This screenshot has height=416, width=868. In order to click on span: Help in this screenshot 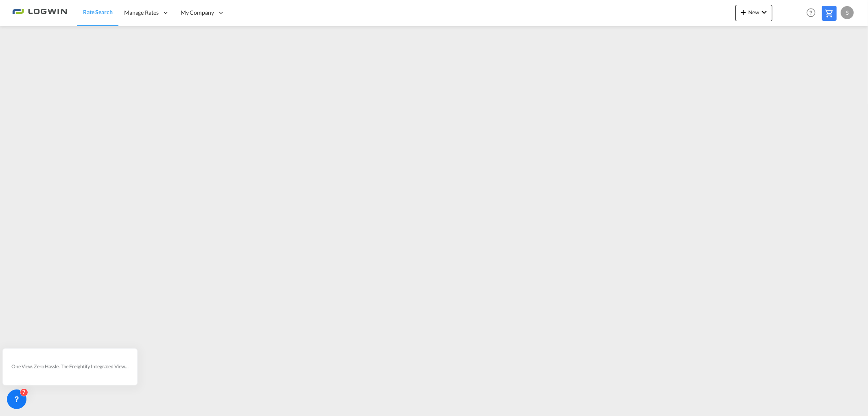, I will do `click(811, 12)`.